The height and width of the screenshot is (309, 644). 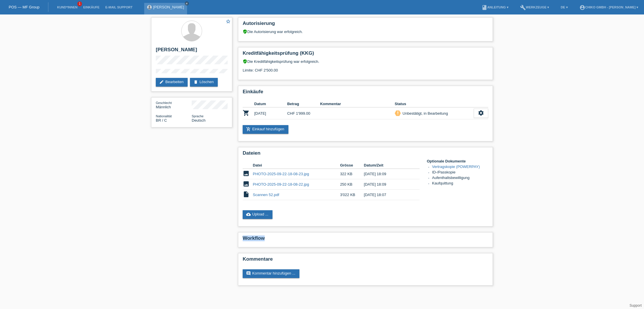 I want to click on a: Vertragskopie (POWERPAY), so click(x=456, y=166).